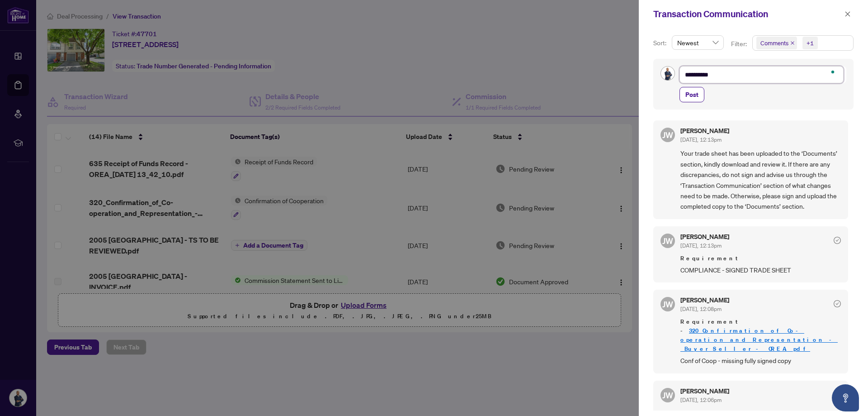 This screenshot has width=868, height=416. What do you see at coordinates (740, 44) in the screenshot?
I see `p: Filter:` at bounding box center [740, 44].